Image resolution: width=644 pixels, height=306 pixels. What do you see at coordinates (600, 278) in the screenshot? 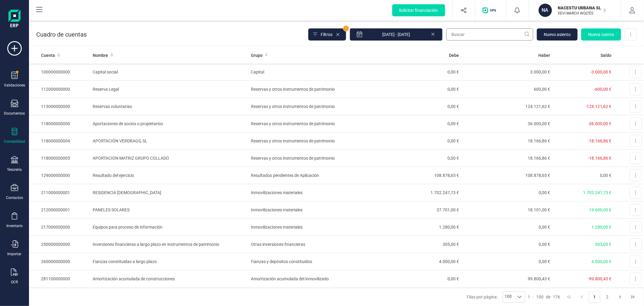
I see `span: -99.800,43 €` at bounding box center [600, 278].